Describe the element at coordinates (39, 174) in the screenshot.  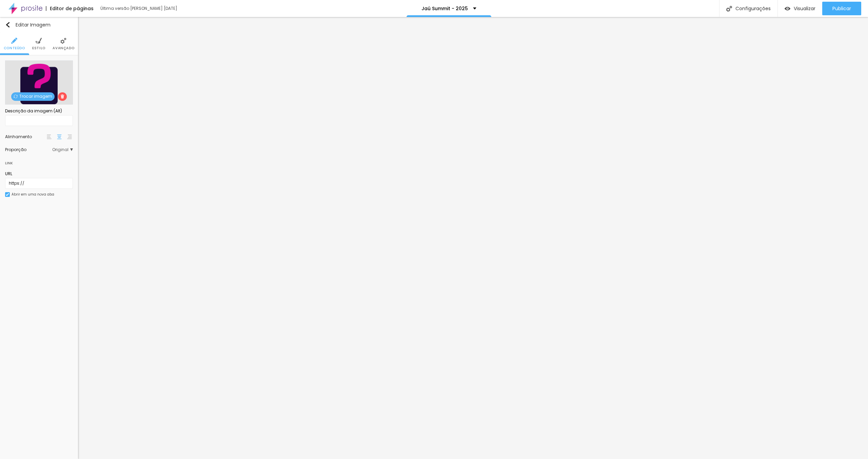
I see `div: URL` at that location.